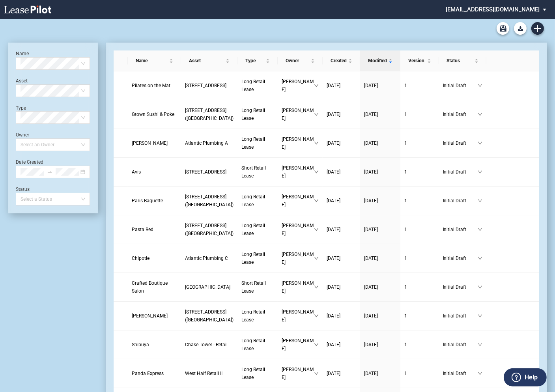 The width and height of the screenshot is (555, 392). Describe the element at coordinates (531, 377) in the screenshot. I see `label: Help` at that location.